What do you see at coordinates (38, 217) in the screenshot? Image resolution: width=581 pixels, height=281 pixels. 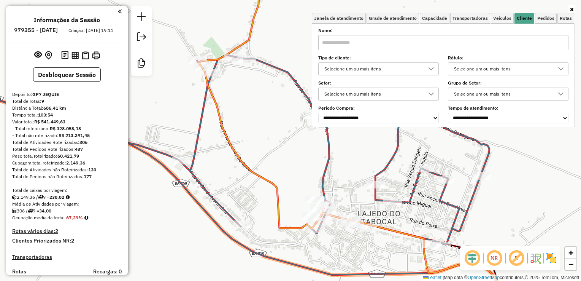 I see `span: Ocupação média da frota:` at bounding box center [38, 217].